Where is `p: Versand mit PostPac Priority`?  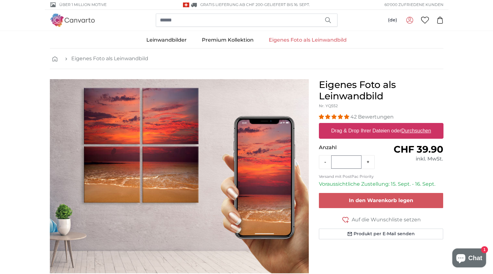 p: Versand mit PostPac Priority is located at coordinates (381, 177).